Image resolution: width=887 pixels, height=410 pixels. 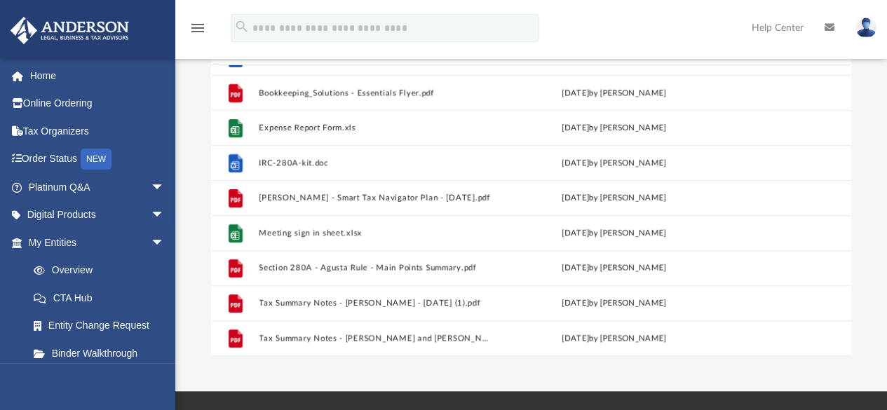 I want to click on a: Overview, so click(x=102, y=271).